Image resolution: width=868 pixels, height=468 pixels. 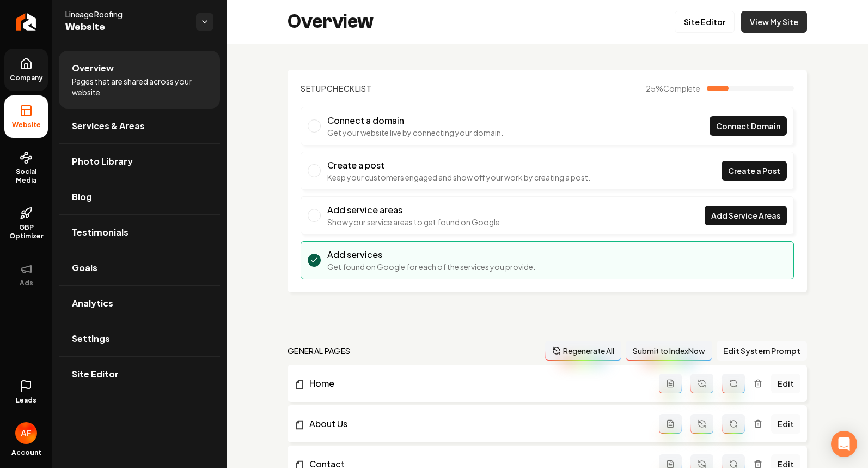 What do you see at coordinates (746, 215) in the screenshot?
I see `span: Add Service Areas` at bounding box center [746, 215].